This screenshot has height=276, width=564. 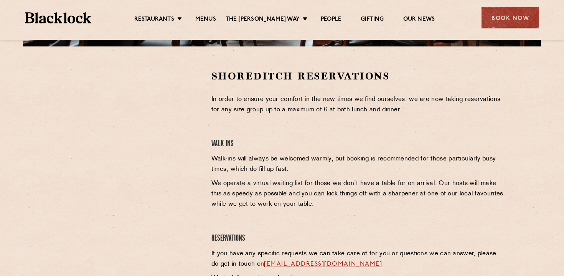 What do you see at coordinates (154, 20) in the screenshot?
I see `a: Restaurants` at bounding box center [154, 20].